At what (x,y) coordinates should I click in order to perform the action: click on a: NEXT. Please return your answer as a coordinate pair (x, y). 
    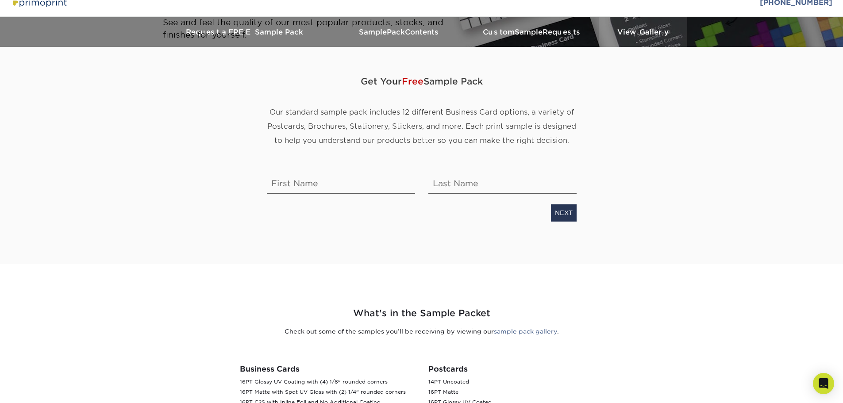
    Looking at the image, I should click on (564, 213).